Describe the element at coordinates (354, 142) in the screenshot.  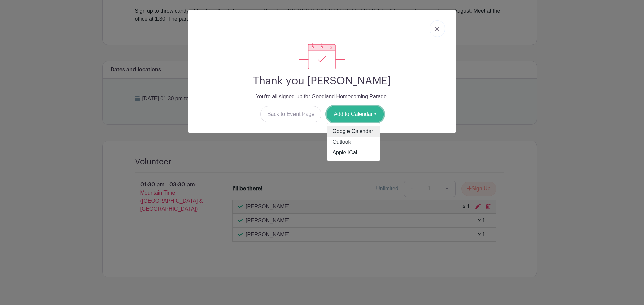
I see `a: Outlook` at that location.